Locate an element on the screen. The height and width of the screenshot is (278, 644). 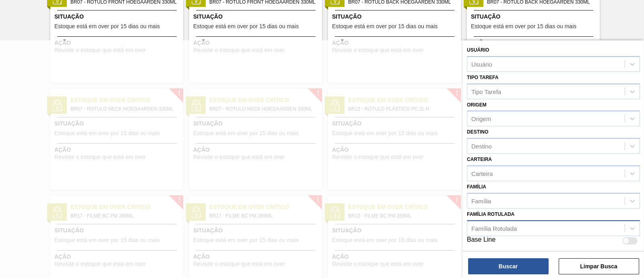
label: Família is located at coordinates (477, 187).